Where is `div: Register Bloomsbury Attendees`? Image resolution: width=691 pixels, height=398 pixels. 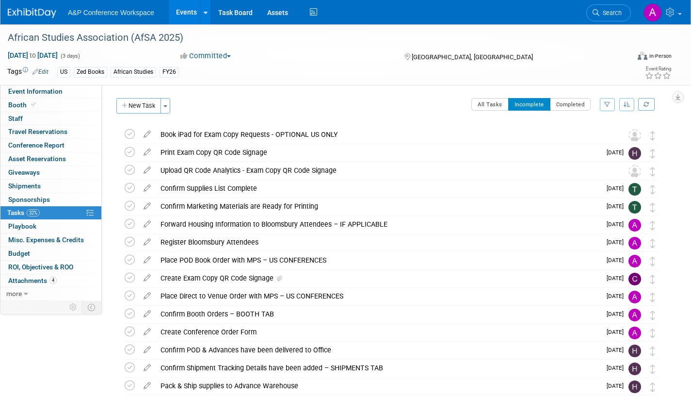 div: Register Bloomsbury Attendees is located at coordinates (378, 242).